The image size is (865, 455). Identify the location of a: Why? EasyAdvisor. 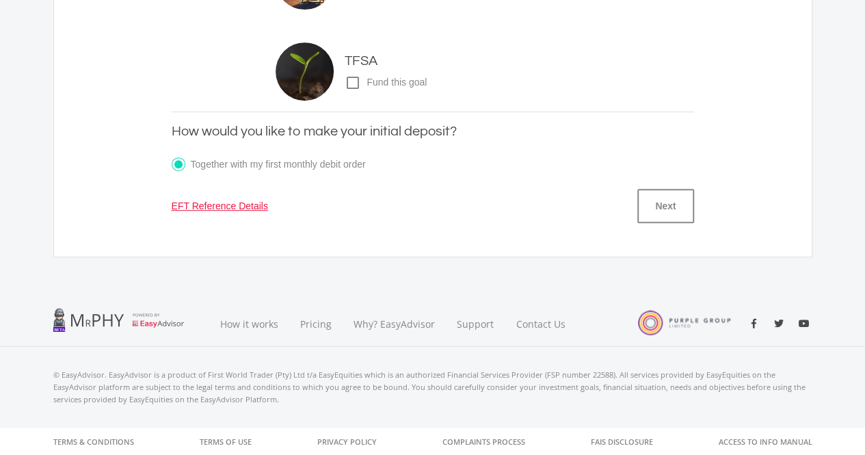
(394, 323).